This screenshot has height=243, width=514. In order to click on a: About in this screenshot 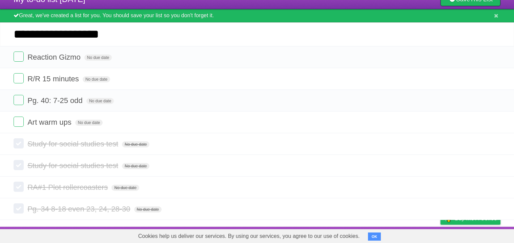, I will do `click(358, 235)`.